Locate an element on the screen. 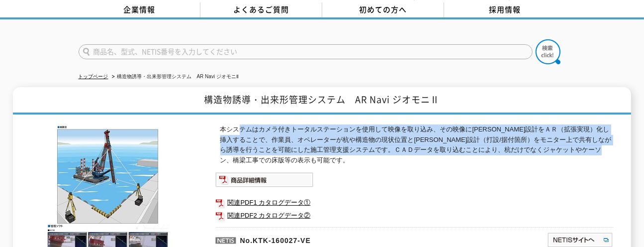 Image resolution: width=644 pixels, height=247 pixels. a: 企業情報 is located at coordinates (139, 10).